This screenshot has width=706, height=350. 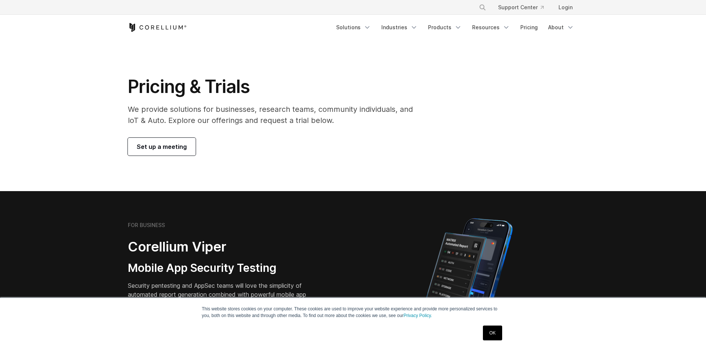 What do you see at coordinates (223, 268) in the screenshot?
I see `h3: Mobile App Security Testing` at bounding box center [223, 268].